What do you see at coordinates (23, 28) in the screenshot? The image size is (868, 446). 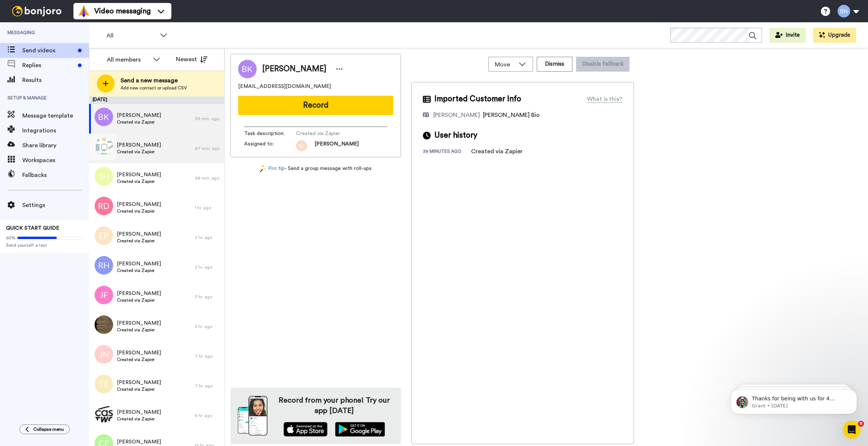 I see `img: Profile image for Grant` at bounding box center [23, 28].